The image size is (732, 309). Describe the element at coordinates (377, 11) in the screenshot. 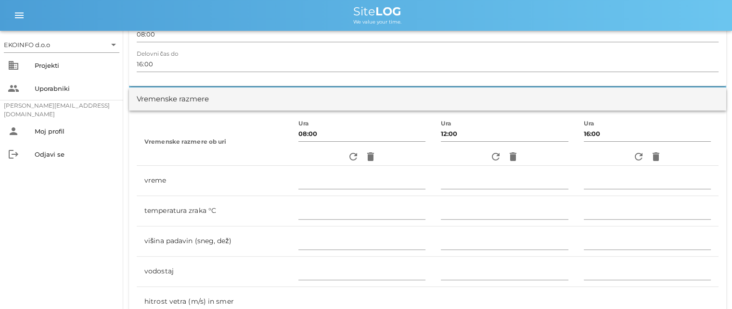

I see `span: Site` at that location.